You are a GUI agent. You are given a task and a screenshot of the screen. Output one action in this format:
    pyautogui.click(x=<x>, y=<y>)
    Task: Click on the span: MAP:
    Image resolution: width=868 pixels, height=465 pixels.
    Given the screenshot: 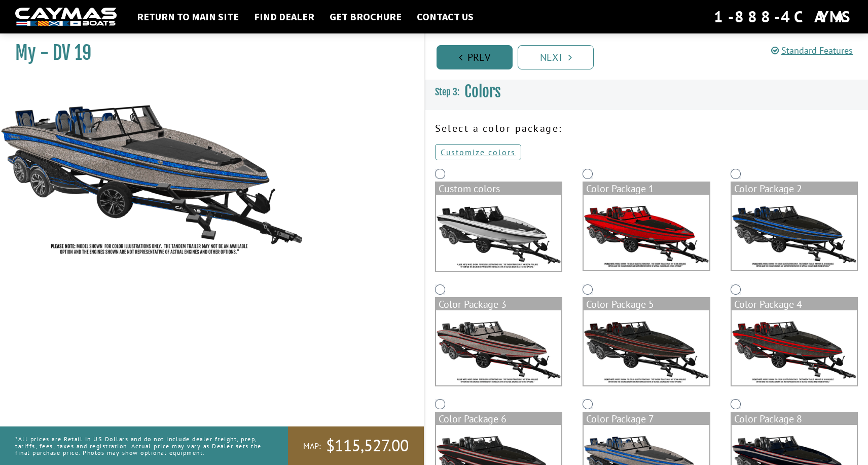 What is the action you would take?
    pyautogui.click(x=312, y=446)
    